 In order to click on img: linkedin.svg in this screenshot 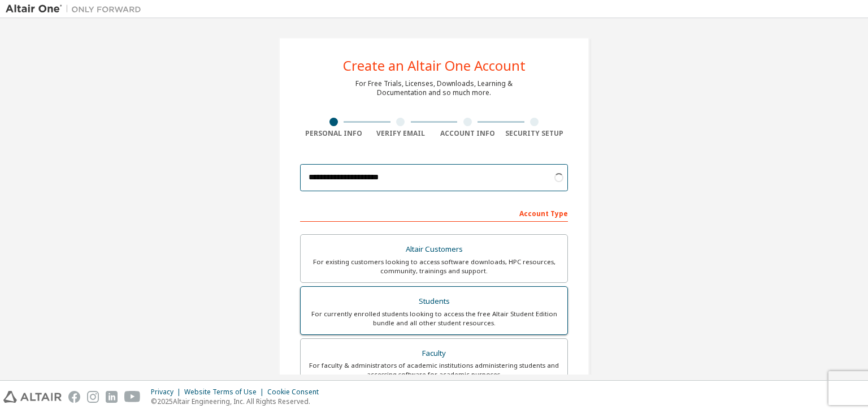, I will do `click(111, 396)`.